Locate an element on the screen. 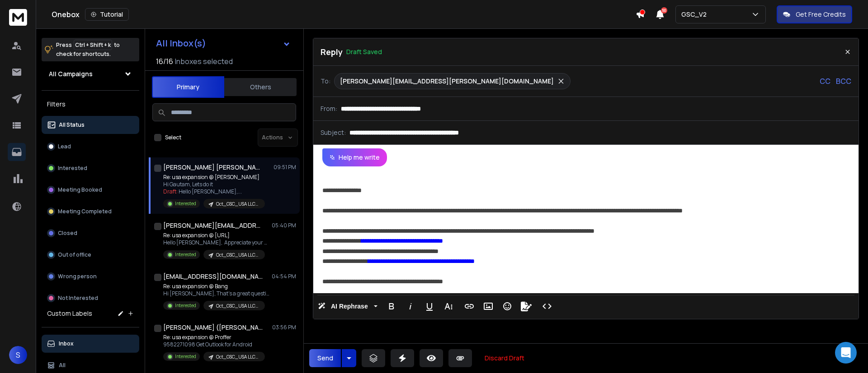  button: Meeting Completed is located at coordinates (91, 212).